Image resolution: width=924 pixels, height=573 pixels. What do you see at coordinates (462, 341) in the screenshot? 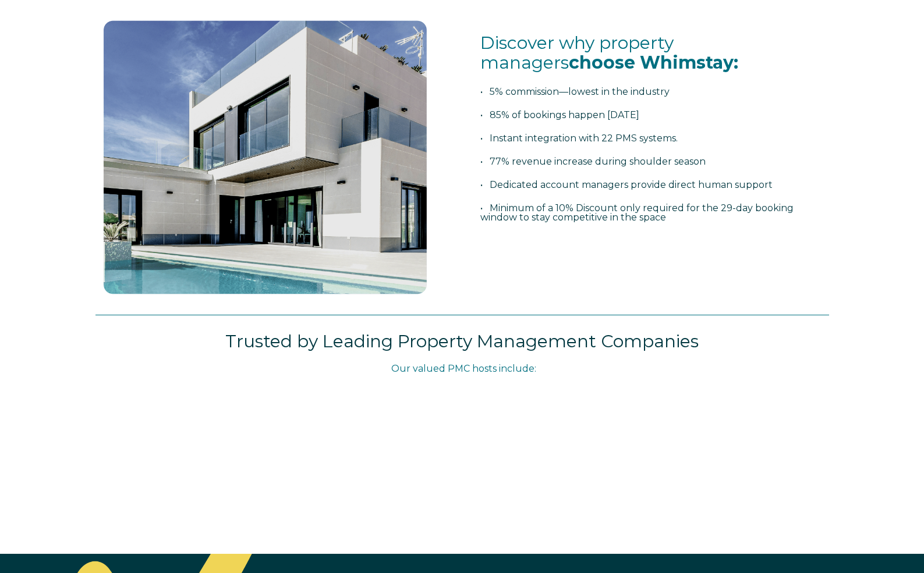
I see `span: Trusted by Leading Property Management Companies` at bounding box center [462, 341].